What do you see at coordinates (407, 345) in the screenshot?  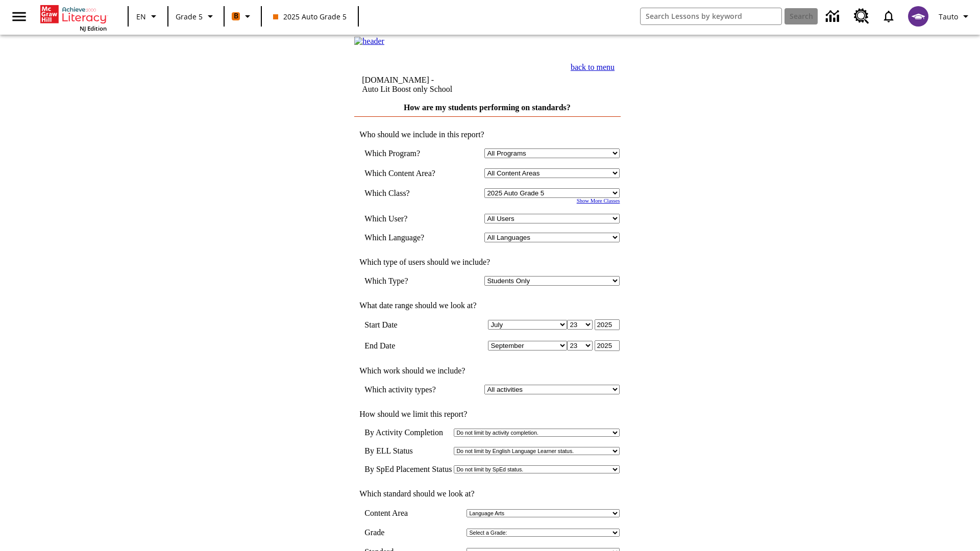 I see `td: End Date` at bounding box center [407, 345].